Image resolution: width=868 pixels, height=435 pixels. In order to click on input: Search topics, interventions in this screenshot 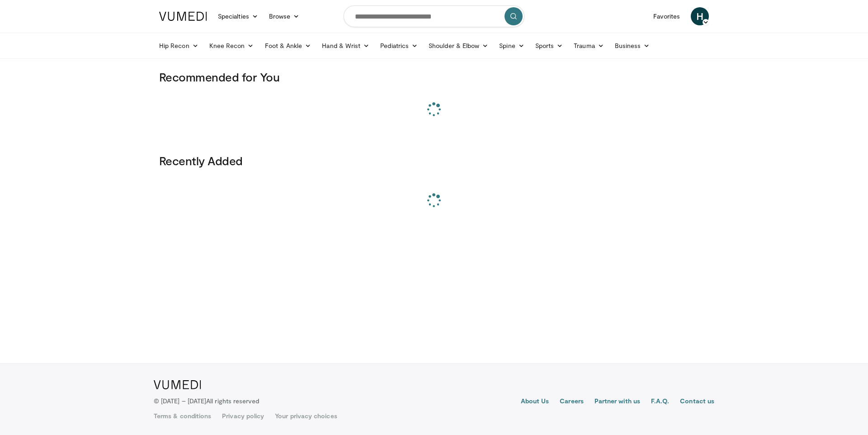, I will do `click(434, 16)`.